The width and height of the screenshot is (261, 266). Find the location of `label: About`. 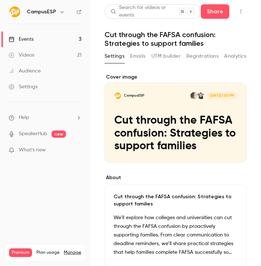

label: About is located at coordinates (176, 178).